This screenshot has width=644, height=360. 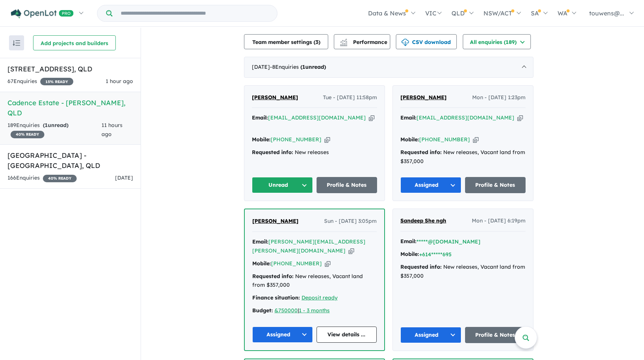 I want to click on span: 11 hours ago, so click(x=112, y=130).